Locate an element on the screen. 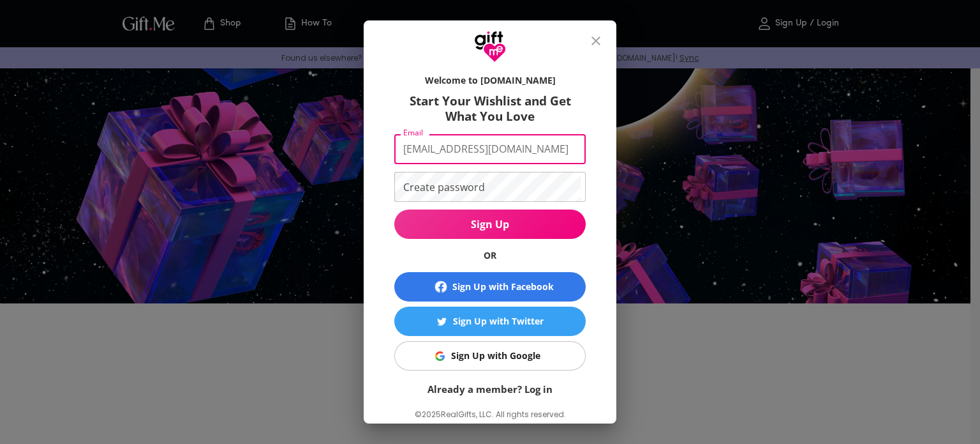  button: Sign Up is located at coordinates (490, 224).